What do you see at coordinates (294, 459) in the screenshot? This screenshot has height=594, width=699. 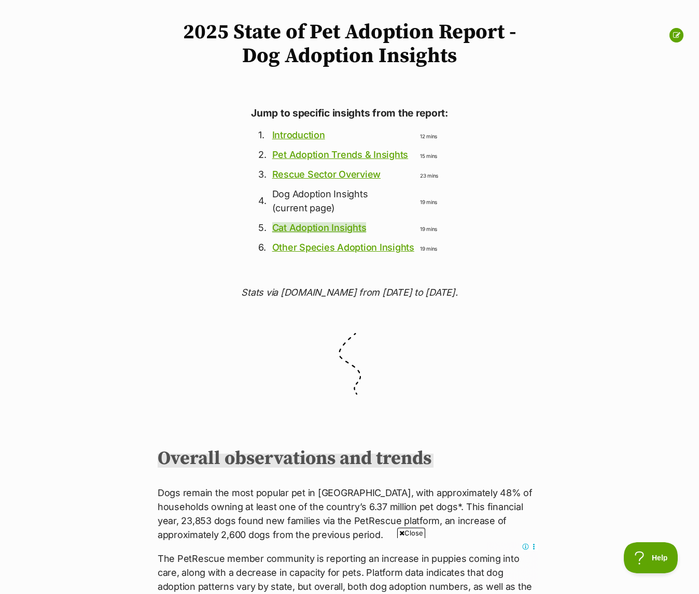 I see `b: Overall observations and trends` at bounding box center [294, 459].